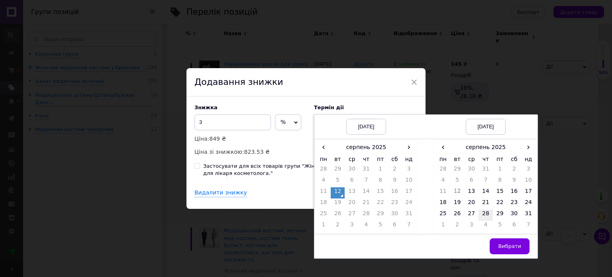 Image resolution: width=612 pixels, height=277 pixels. Describe the element at coordinates (409, 182) in the screenshot. I see `td: 10` at that location.